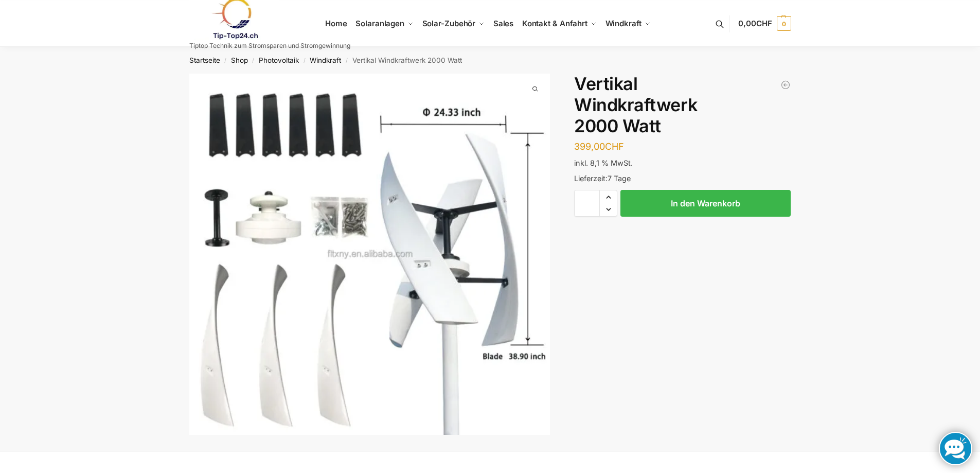 The image size is (980, 473). Describe the element at coordinates (380, 23) in the screenshot. I see `span: Solaranlagen` at that location.